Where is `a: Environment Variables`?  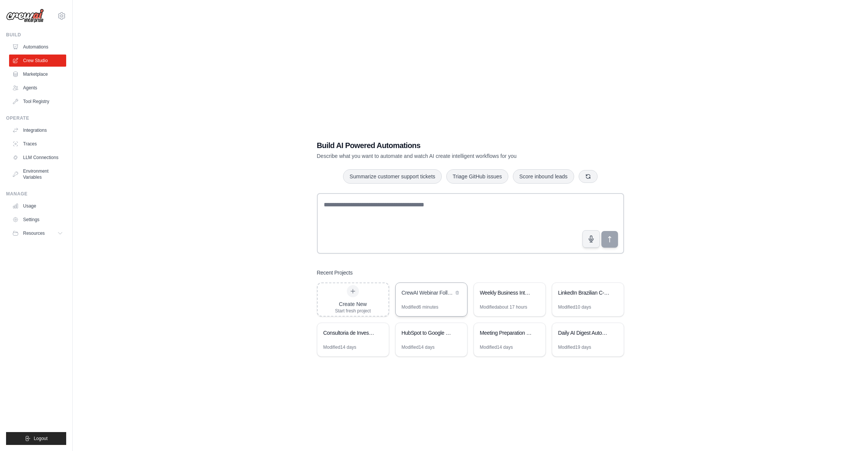
a: Environment Variables is located at coordinates (37, 174).